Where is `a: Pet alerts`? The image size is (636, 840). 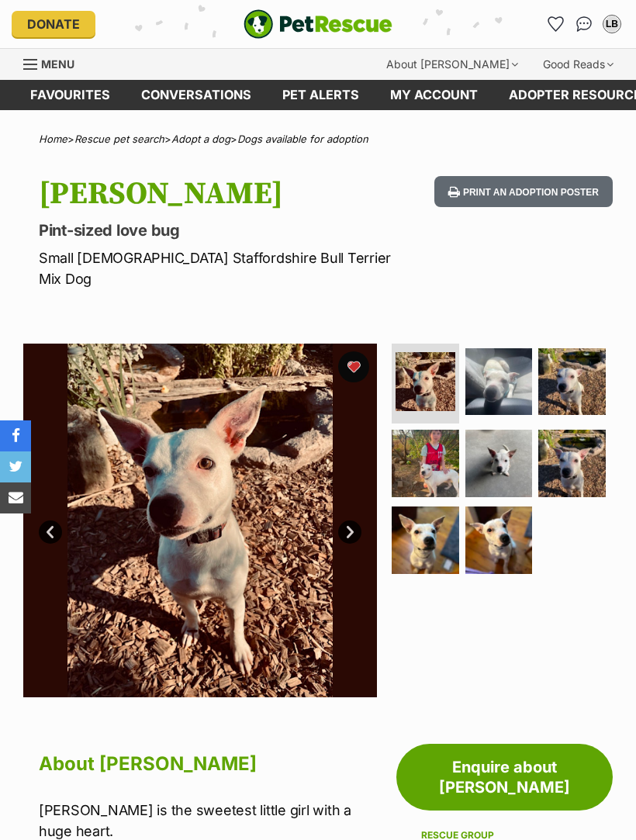
a: Pet alerts is located at coordinates (320, 94).